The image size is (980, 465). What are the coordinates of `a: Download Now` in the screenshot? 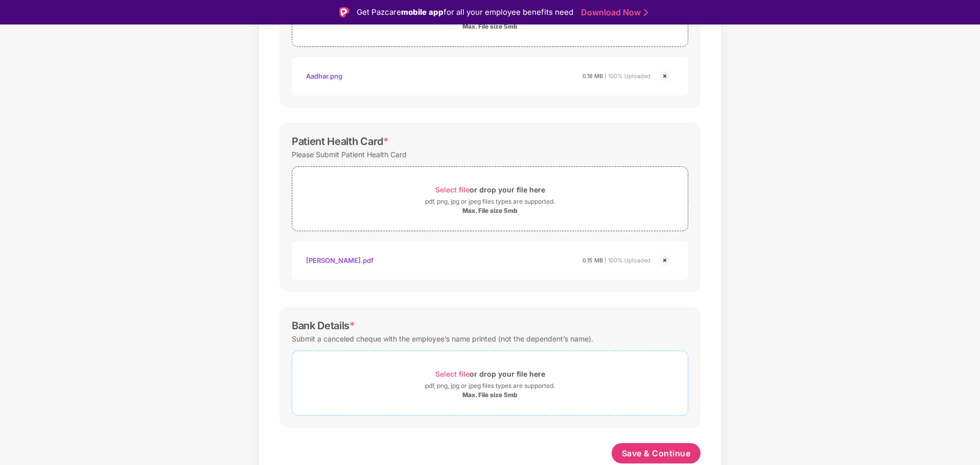 It's located at (612, 12).